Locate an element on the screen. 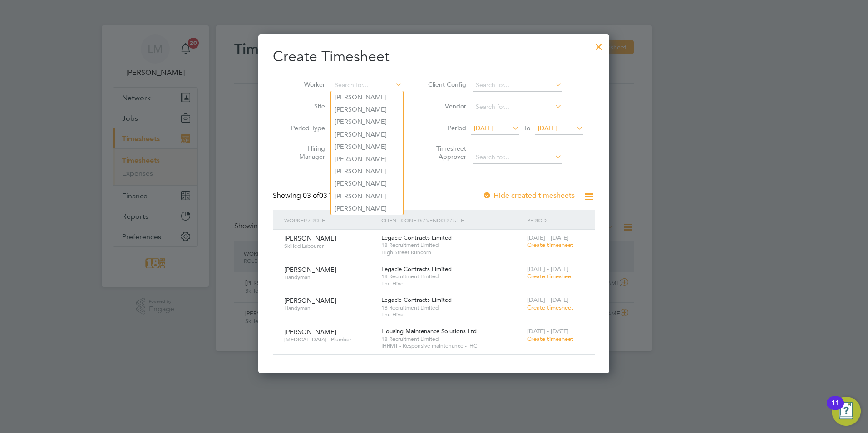  label: Worker is located at coordinates (305, 84).